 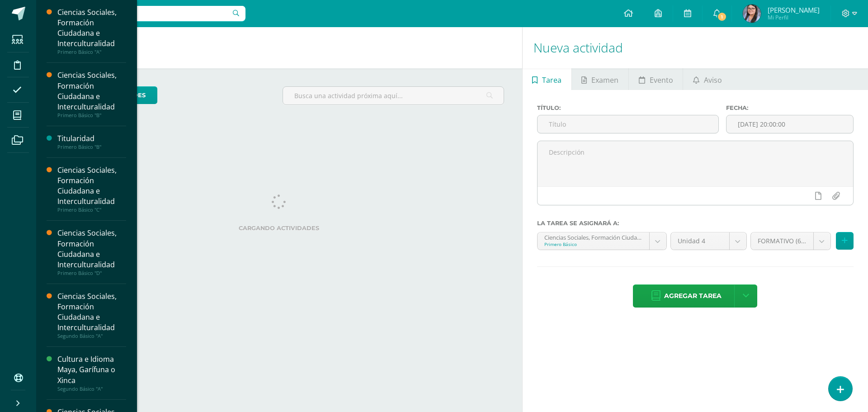 I want to click on div: Cultura e Idioma Maya, Garífuna o Xinca, so click(x=92, y=369).